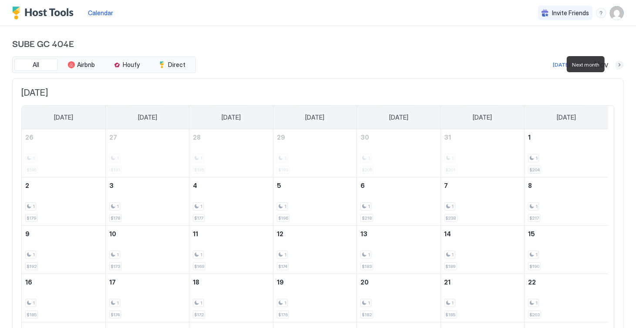 The height and width of the screenshot is (328, 636). I want to click on span: $176, so click(283, 315).